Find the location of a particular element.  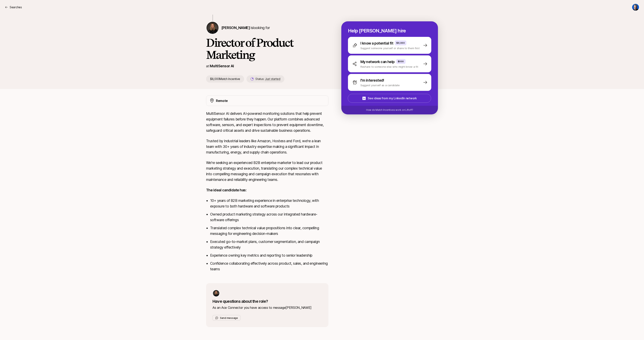

p: at is located at coordinates (208, 66).